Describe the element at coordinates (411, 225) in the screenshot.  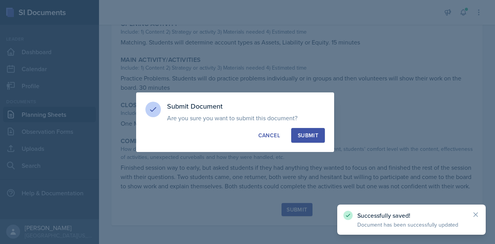
I see `p: Document has been successfully updated` at that location.